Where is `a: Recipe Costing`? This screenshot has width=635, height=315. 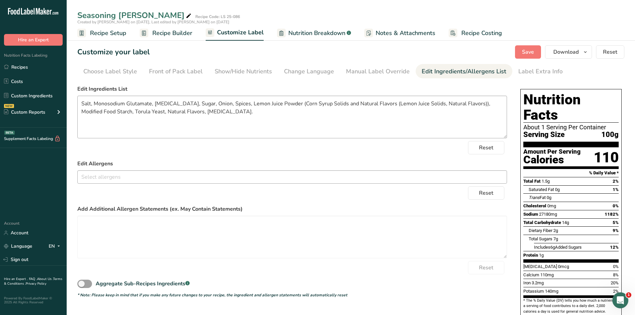 a: Recipe Costing is located at coordinates (475, 33).